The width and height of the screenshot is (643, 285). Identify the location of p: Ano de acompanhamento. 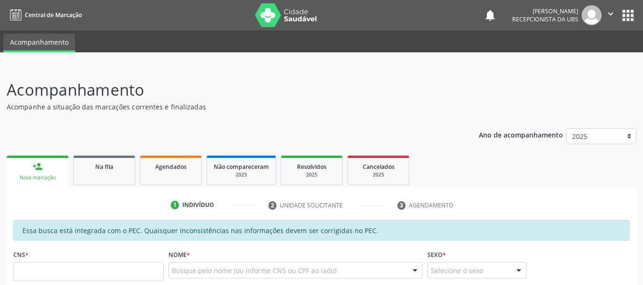
(521, 134).